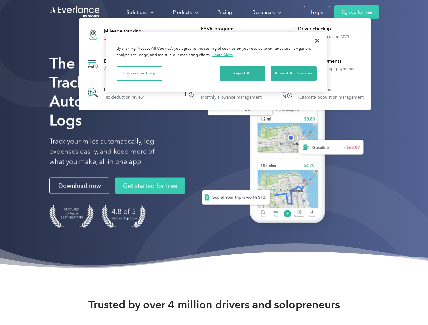  What do you see at coordinates (317, 12) in the screenshot?
I see `div: Login` at bounding box center [317, 12].